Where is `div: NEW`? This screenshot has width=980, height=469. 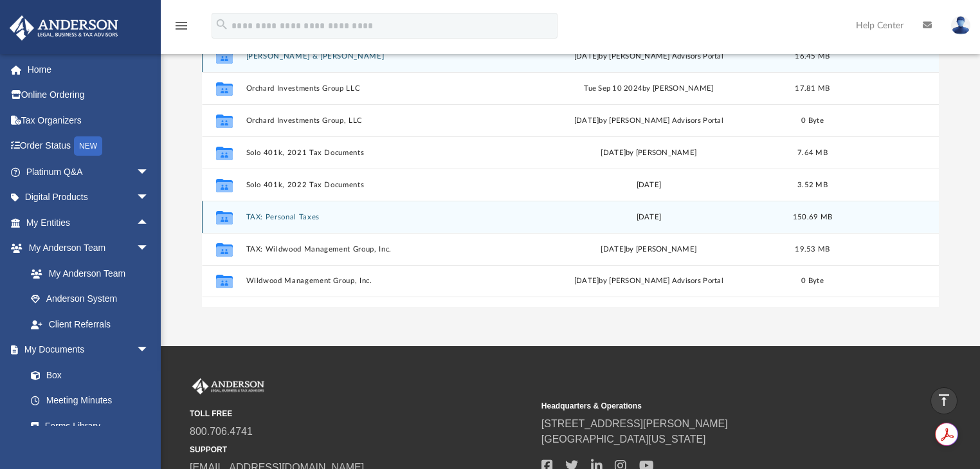 div: NEW is located at coordinates (88, 146).